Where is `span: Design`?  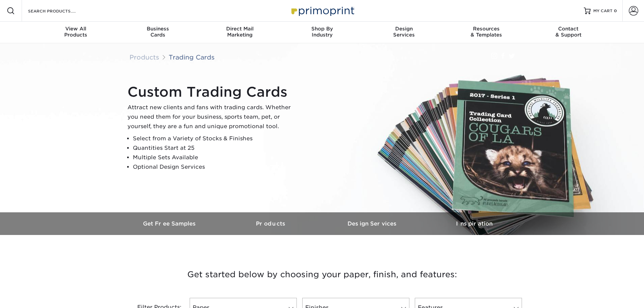
span: Design is located at coordinates (404, 29).